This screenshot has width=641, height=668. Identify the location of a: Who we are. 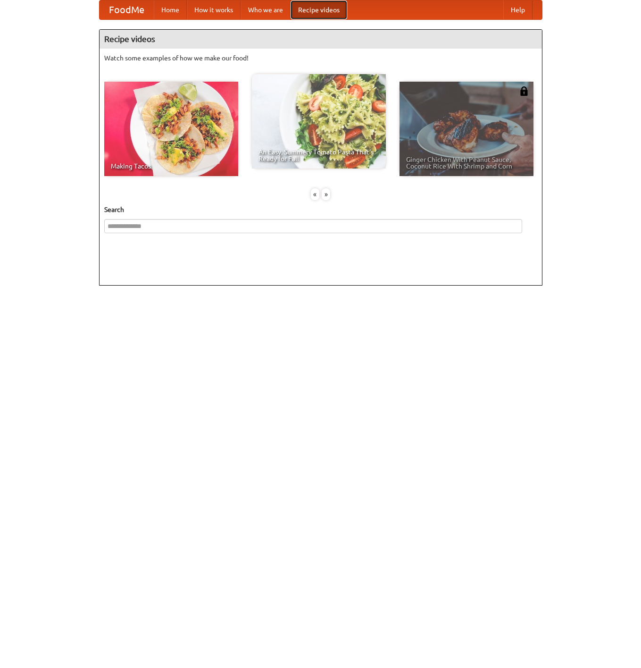
(266, 10).